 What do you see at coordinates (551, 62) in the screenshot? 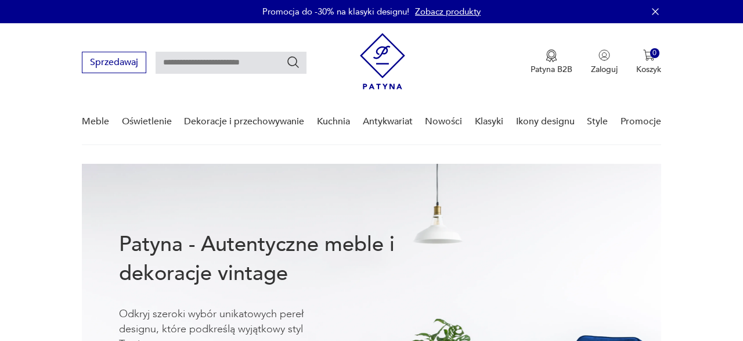
I see `button: Patyna B2B` at bounding box center [551, 62].